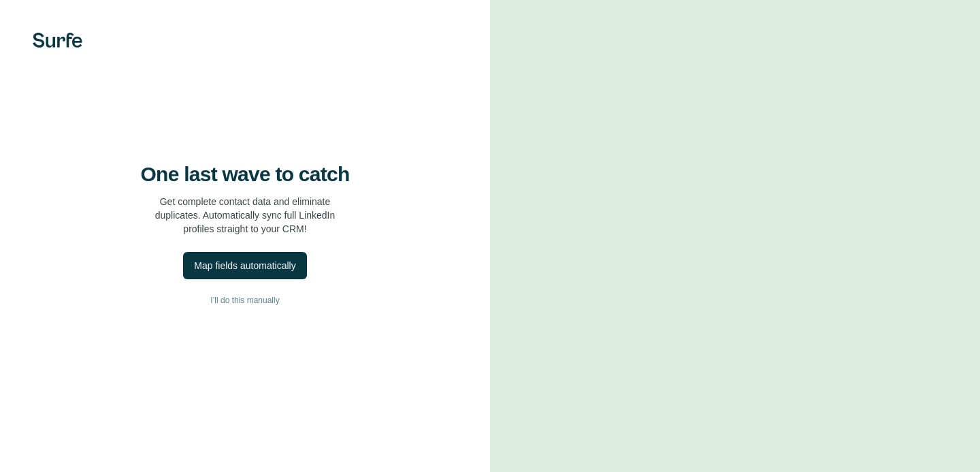 This screenshot has width=980, height=472. Describe the element at coordinates (244, 266) in the screenshot. I see `div: Map fields automatically` at that location.